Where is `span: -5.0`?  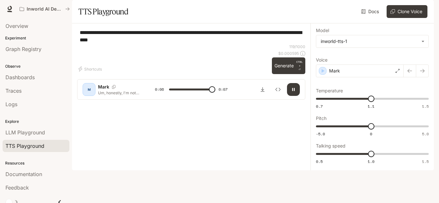
span: -5.0 is located at coordinates (320, 134).